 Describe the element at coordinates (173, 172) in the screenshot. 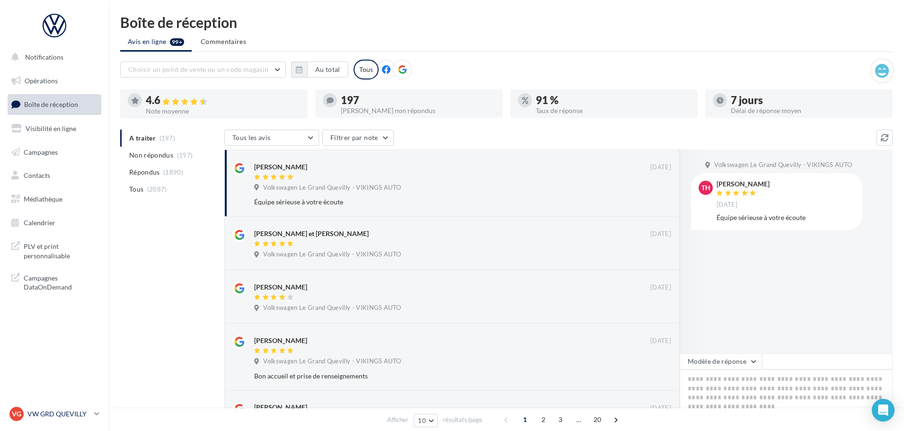

I see `span: (1890)` at that location.